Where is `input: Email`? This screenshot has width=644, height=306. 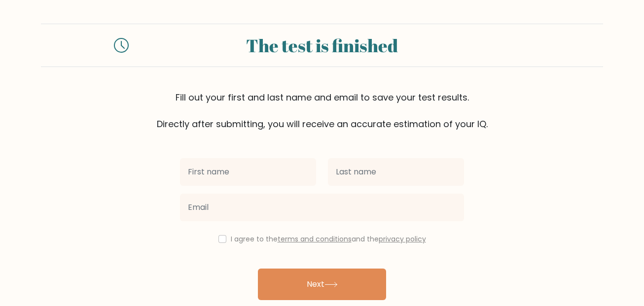 input: Email is located at coordinates (322, 208).